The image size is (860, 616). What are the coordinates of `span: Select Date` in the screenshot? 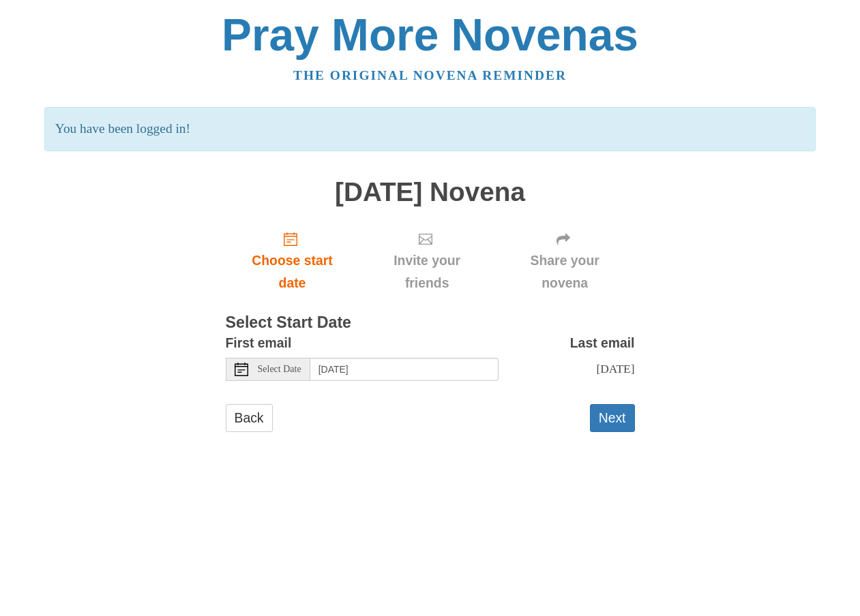 It's located at (279, 370).